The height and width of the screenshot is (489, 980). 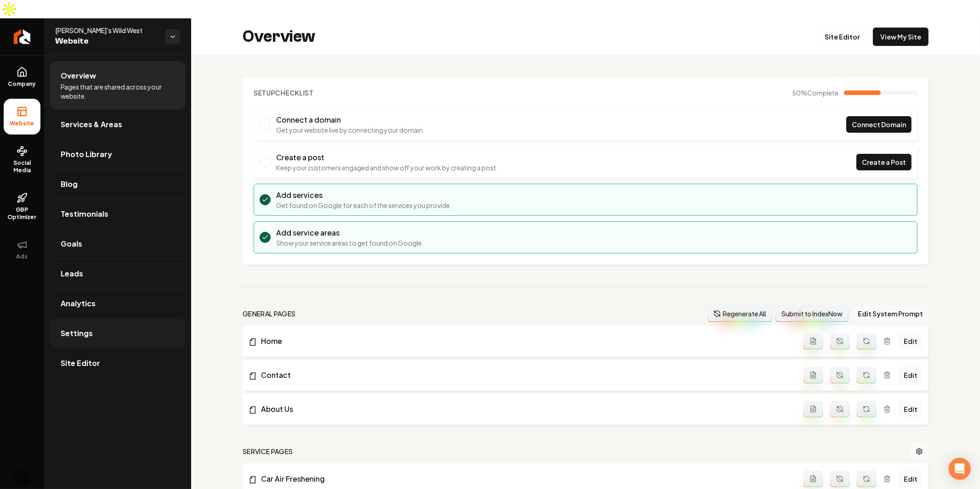 What do you see at coordinates (78, 75) in the screenshot?
I see `span: Overview` at bounding box center [78, 75].